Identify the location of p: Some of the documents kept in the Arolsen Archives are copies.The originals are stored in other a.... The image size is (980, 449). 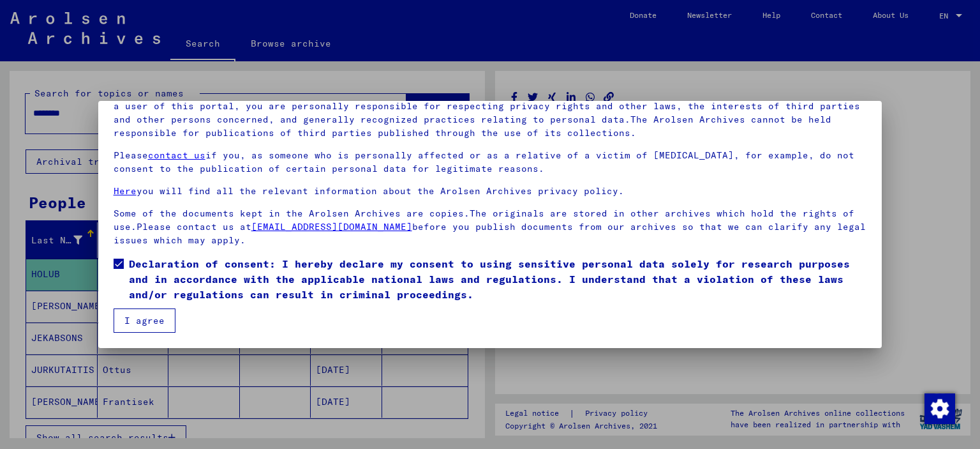
(490, 227).